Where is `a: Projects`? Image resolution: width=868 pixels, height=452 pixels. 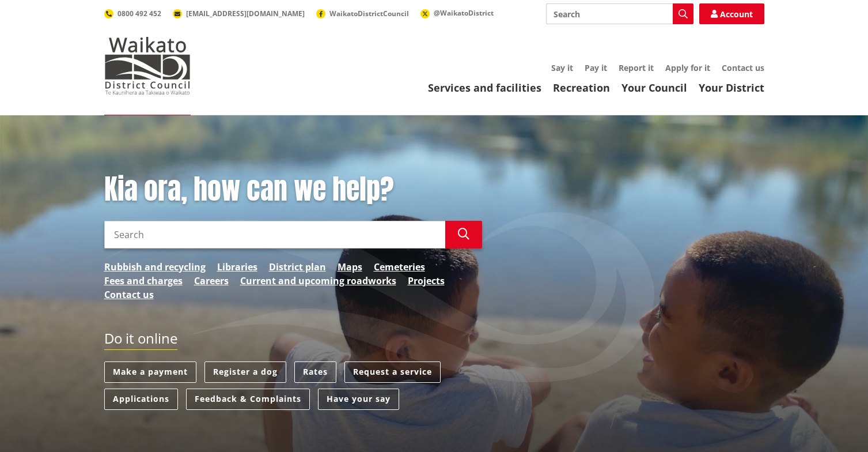
a: Projects is located at coordinates (427, 281).